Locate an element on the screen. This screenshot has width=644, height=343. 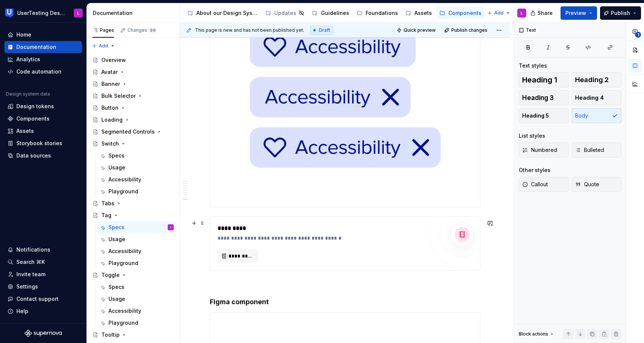
a: Tag is located at coordinates (133, 215).